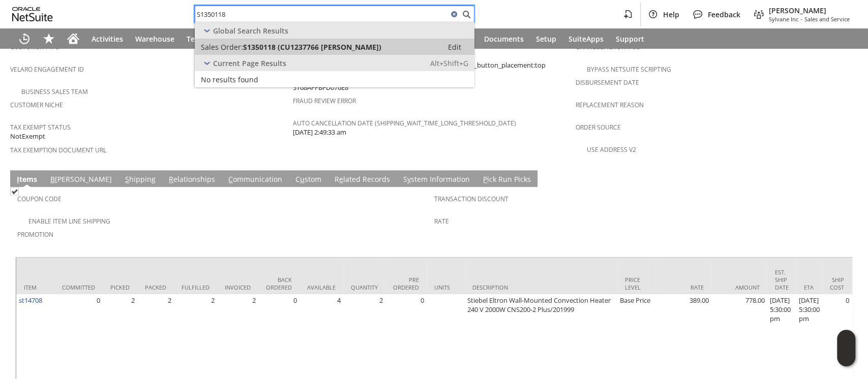 The image size is (868, 379). I want to click on span: NotExempt, so click(28, 136).